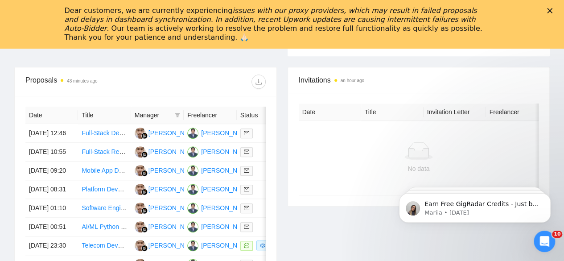 The image size is (564, 261). What do you see at coordinates (143, 208) in the screenshot?
I see `a: Software Engineer - AI Content Creation app` at bounding box center [143, 208].